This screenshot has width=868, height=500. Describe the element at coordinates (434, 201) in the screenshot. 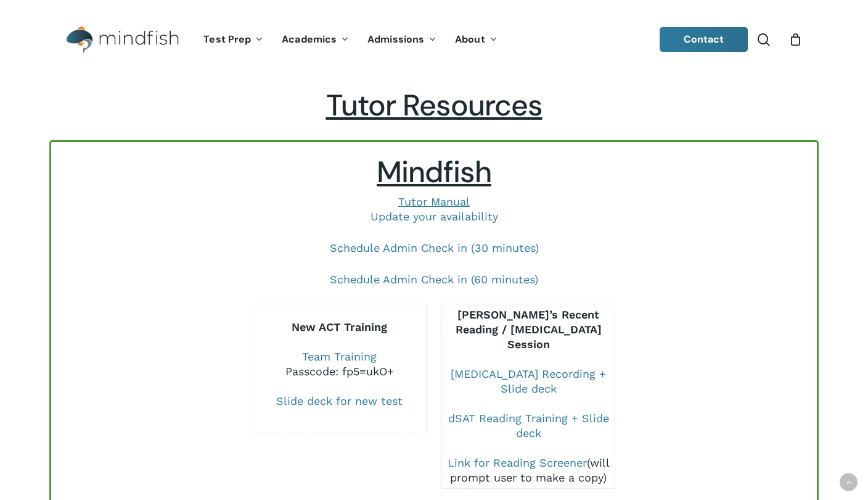

I see `a: Tutor Manual` at that location.